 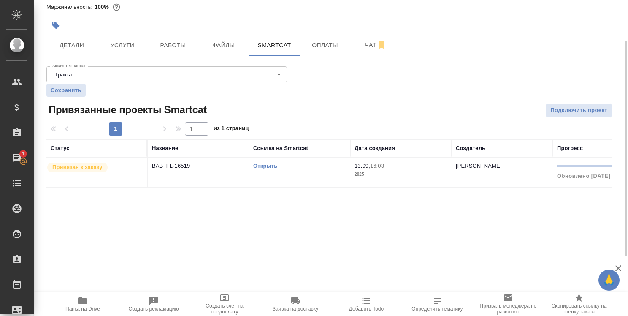 I want to click on span: Чат, so click(x=376, y=45).